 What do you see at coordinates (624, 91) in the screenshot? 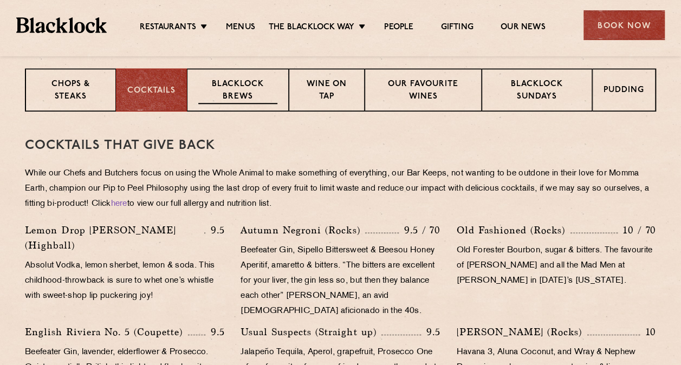
I see `p: Pudding` at bounding box center [624, 91].